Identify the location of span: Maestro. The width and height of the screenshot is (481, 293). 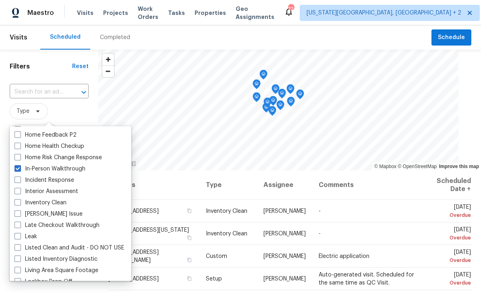
(41, 13).